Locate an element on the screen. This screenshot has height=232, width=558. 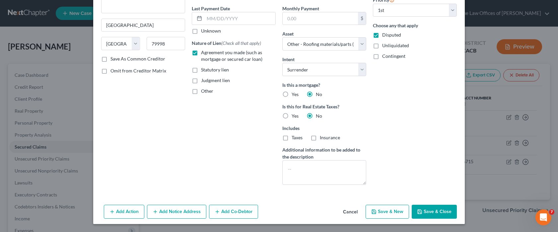
span: Insurance is located at coordinates (330, 137).